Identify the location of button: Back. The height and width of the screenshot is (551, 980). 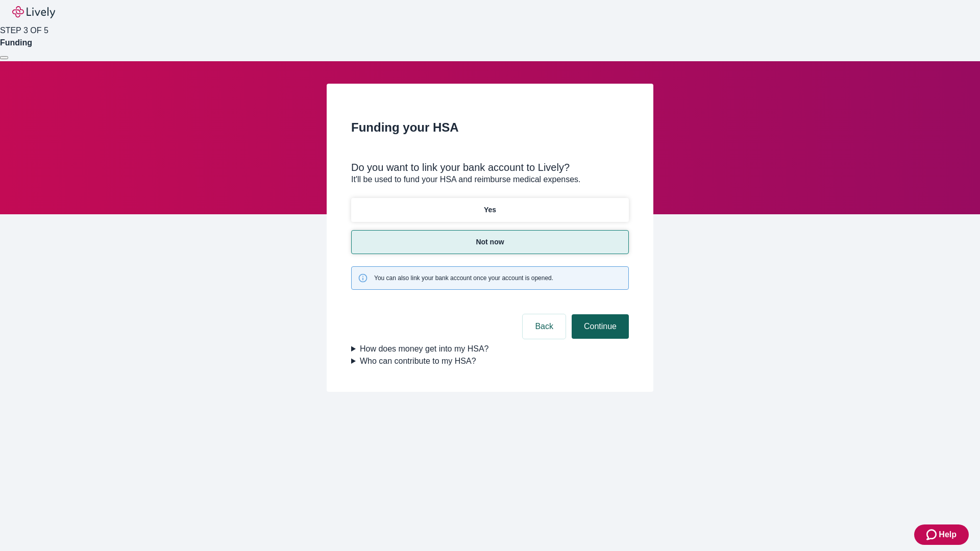
(544, 327).